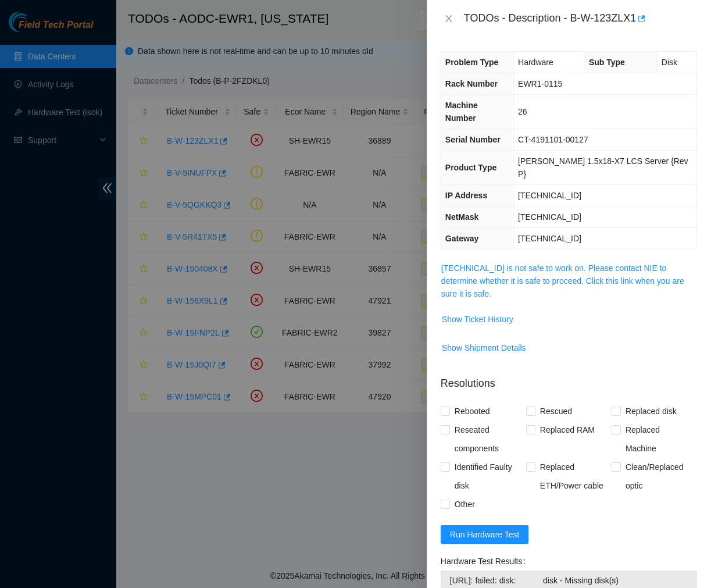 Image resolution: width=711 pixels, height=588 pixels. I want to click on button: Close, so click(449, 18).